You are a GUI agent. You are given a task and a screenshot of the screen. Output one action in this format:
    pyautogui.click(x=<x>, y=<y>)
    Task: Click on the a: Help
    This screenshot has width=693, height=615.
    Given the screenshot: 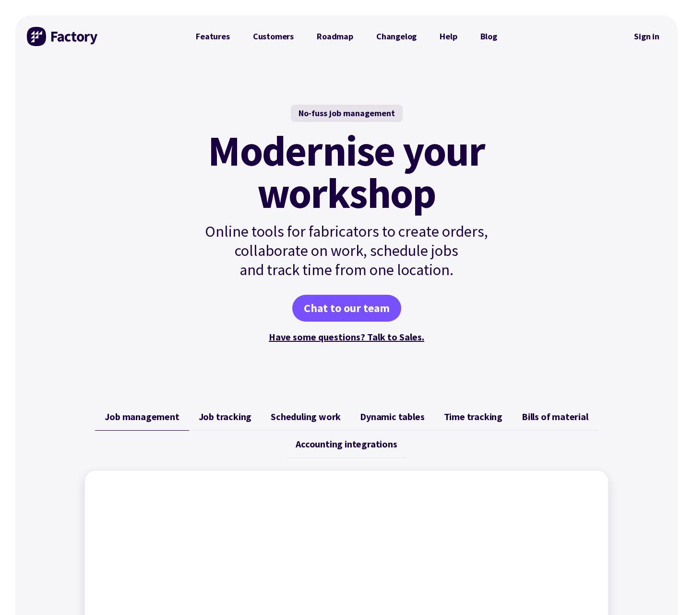 What is the action you would take?
    pyautogui.click(x=448, y=36)
    